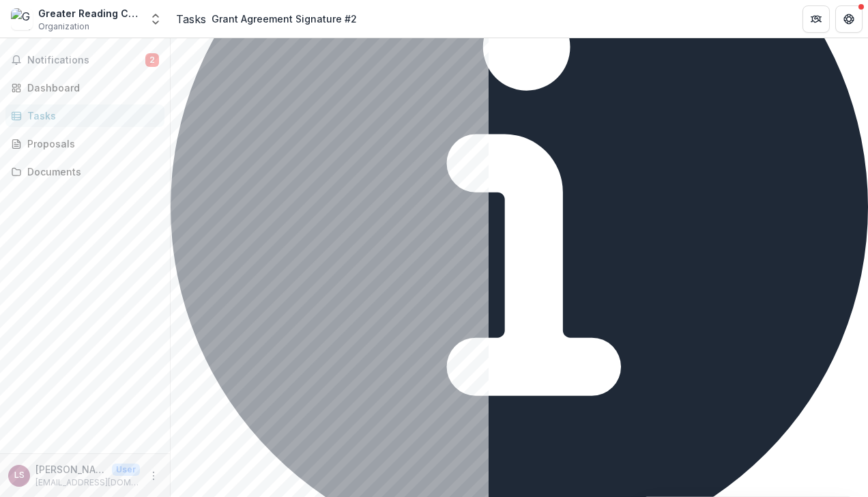 Image resolution: width=868 pixels, height=497 pixels. What do you see at coordinates (19, 476) in the screenshot?
I see `div: Lucine Sihelnik` at bounding box center [19, 476].